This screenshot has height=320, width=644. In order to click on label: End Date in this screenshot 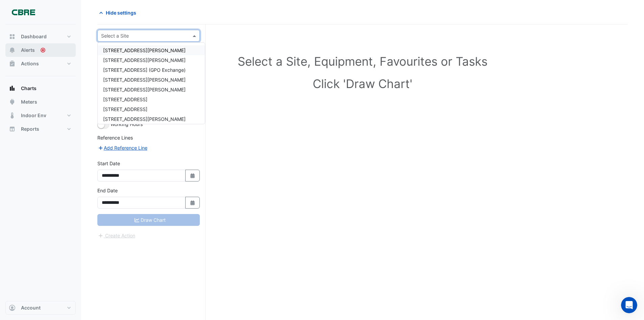, I will do `click(108, 190)`.